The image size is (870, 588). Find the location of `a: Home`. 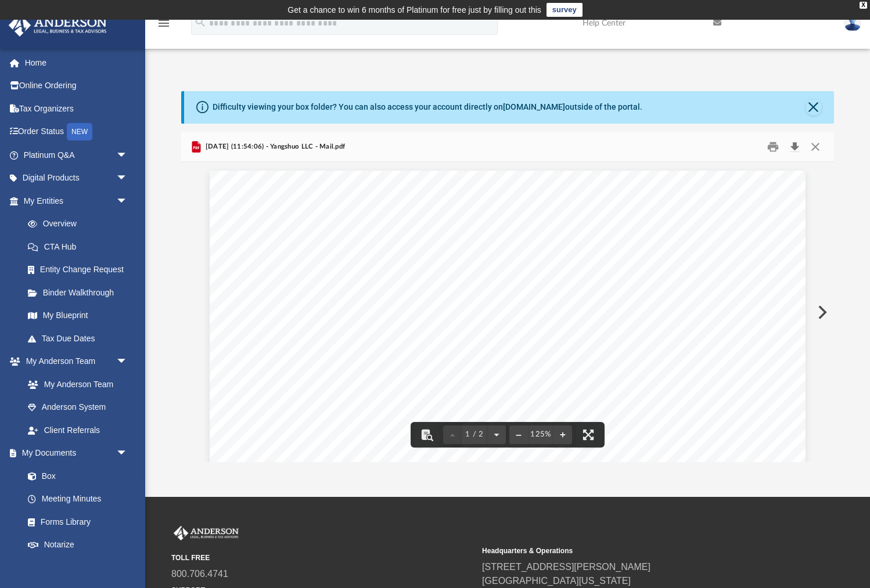

a: Home is located at coordinates (77, 63).